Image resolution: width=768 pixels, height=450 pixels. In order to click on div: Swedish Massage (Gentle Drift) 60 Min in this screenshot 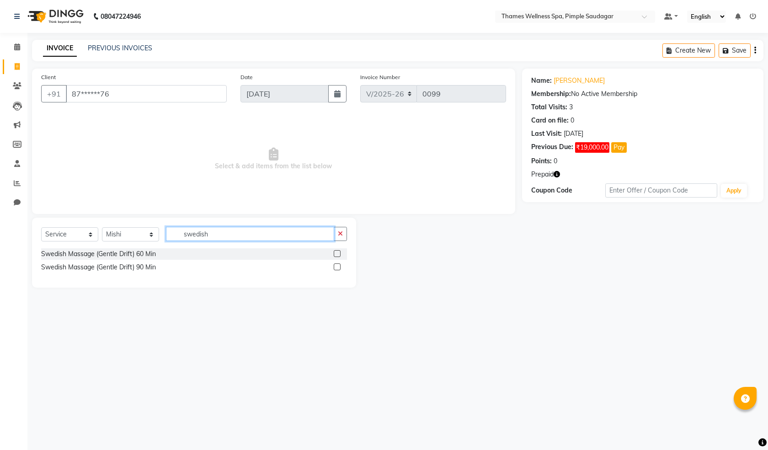, I will do `click(98, 254)`.